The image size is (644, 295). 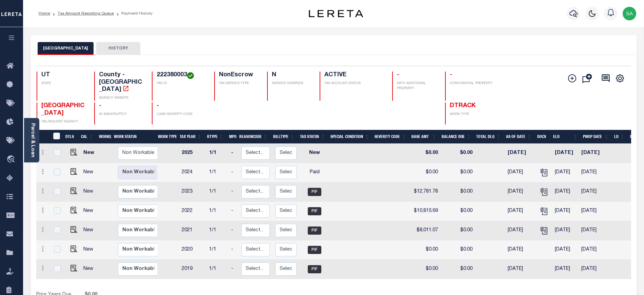 I want to click on td: 2024, so click(x=193, y=173).